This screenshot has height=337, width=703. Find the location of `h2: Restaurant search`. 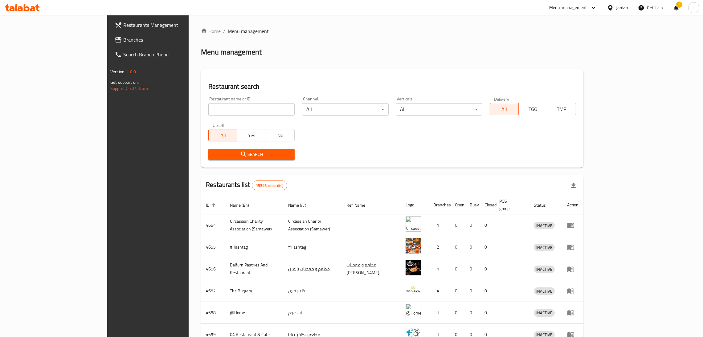

h2: Restaurant search is located at coordinates (392, 87).